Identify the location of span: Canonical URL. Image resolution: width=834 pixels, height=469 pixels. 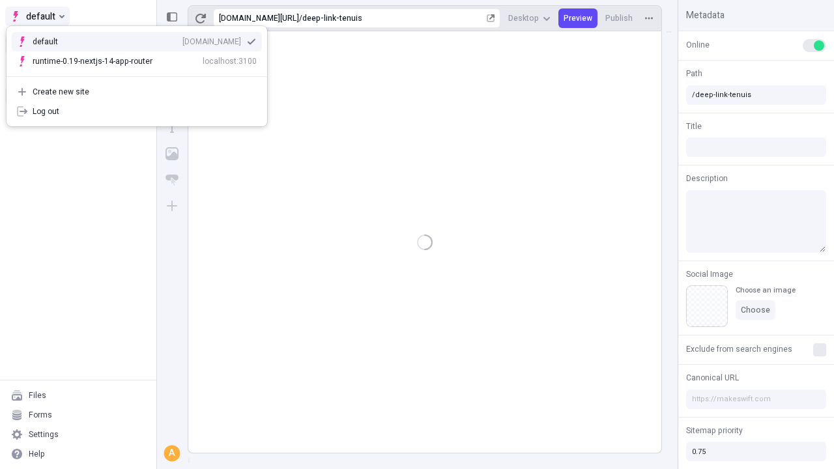
(712, 378).